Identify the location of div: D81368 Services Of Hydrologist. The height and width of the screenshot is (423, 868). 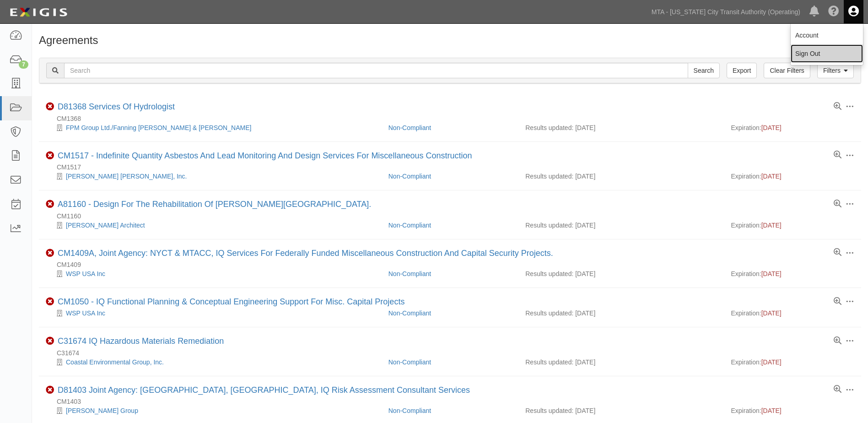
(116, 107).